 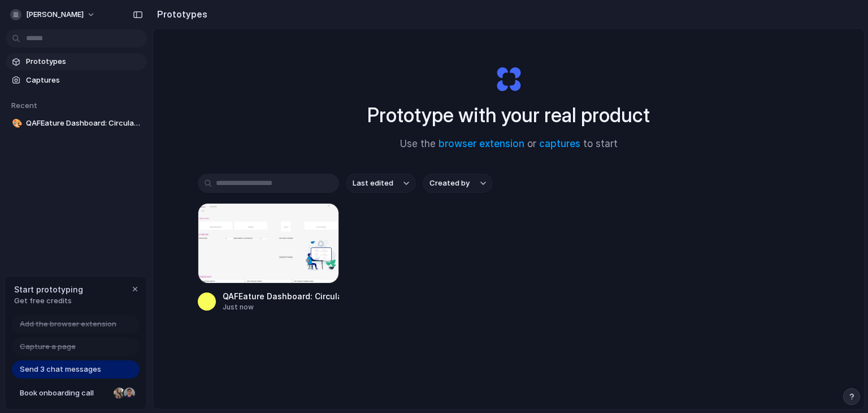 I want to click on span: Capture a page, so click(x=48, y=346).